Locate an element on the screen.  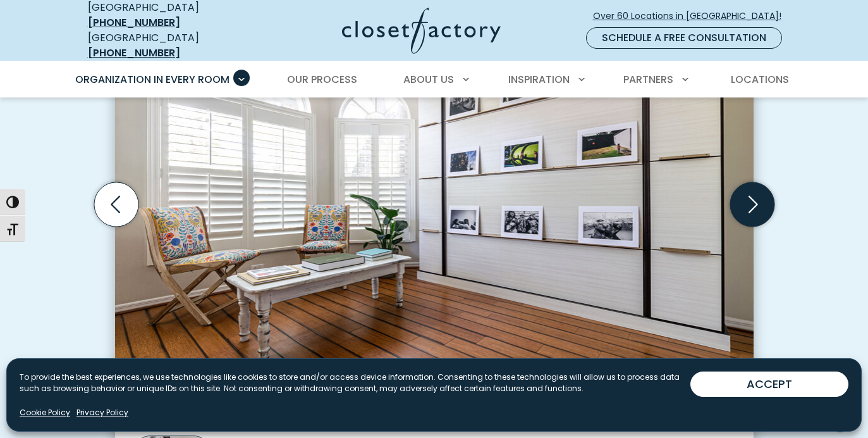
a: Cookie Policy is located at coordinates (45, 412).